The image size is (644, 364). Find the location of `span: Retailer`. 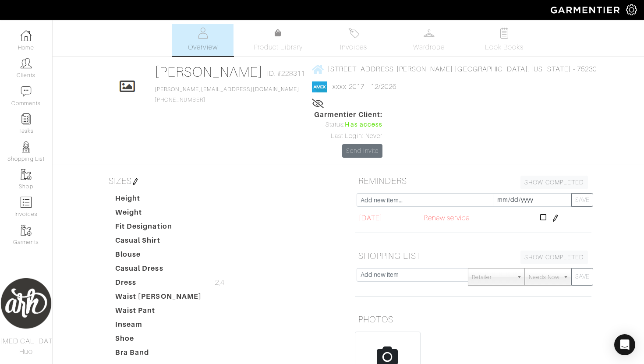

span: Retailer is located at coordinates (492, 277).